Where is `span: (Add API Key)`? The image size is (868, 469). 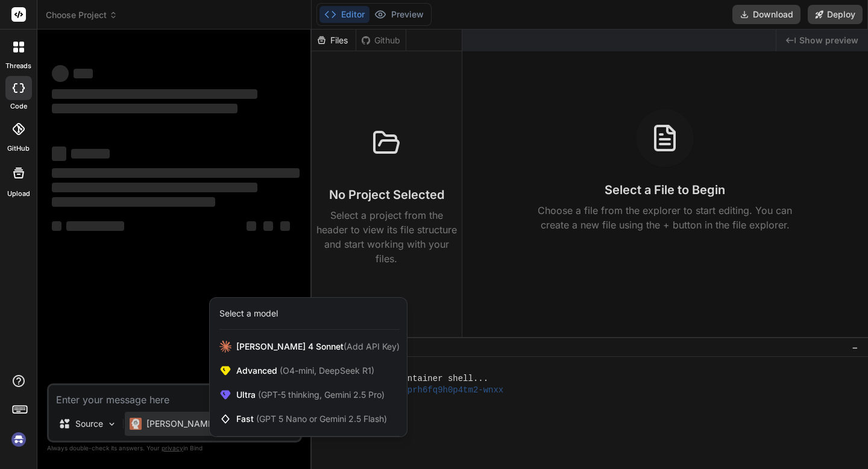
span: (Add API Key) is located at coordinates (371, 346).